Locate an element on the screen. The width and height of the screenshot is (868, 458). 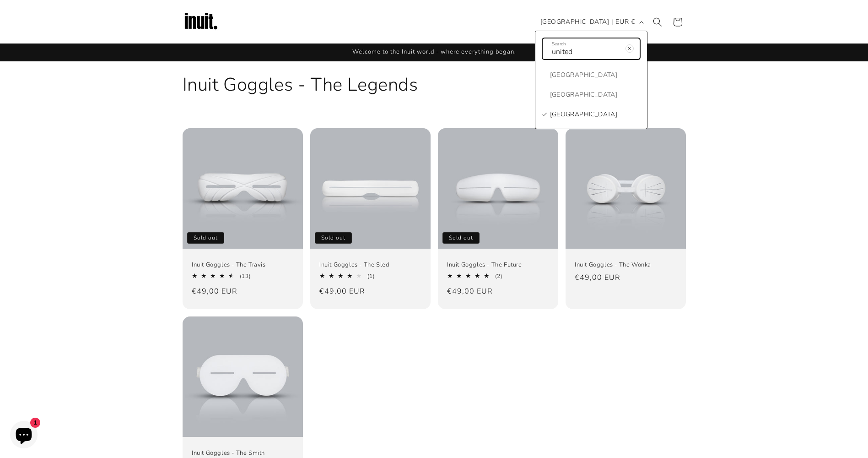
h1: Inuit Goggles - The Legends is located at coordinates (434, 85).